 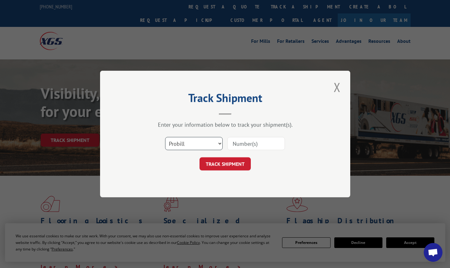 I want to click on button: Close modal, so click(x=337, y=87).